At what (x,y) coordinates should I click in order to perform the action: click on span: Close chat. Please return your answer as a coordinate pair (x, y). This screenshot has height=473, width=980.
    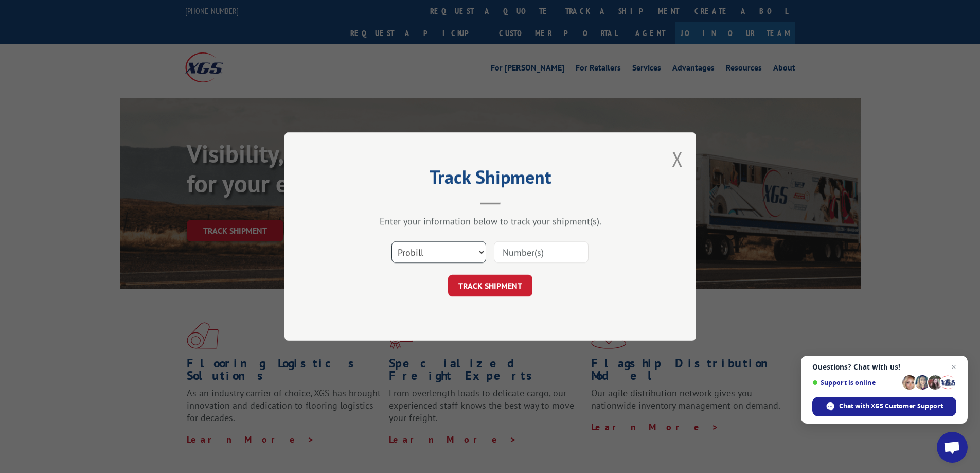
    Looking at the image, I should click on (954, 366).